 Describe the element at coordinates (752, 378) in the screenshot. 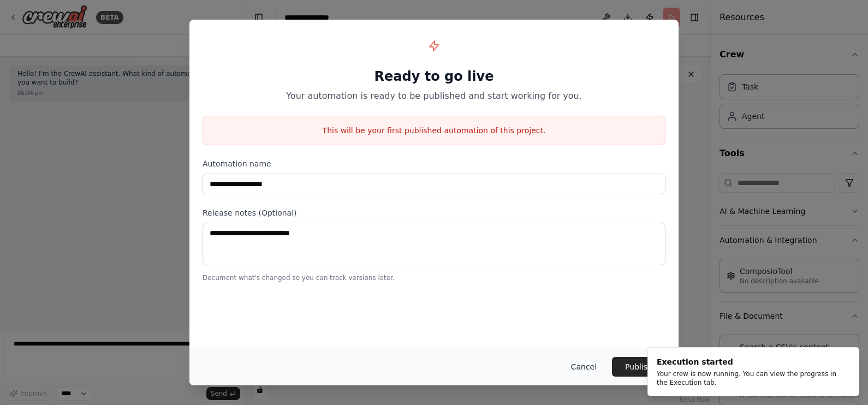

I see `div: Your crew is now running. You can view the progress in the Execution tab.` at that location.